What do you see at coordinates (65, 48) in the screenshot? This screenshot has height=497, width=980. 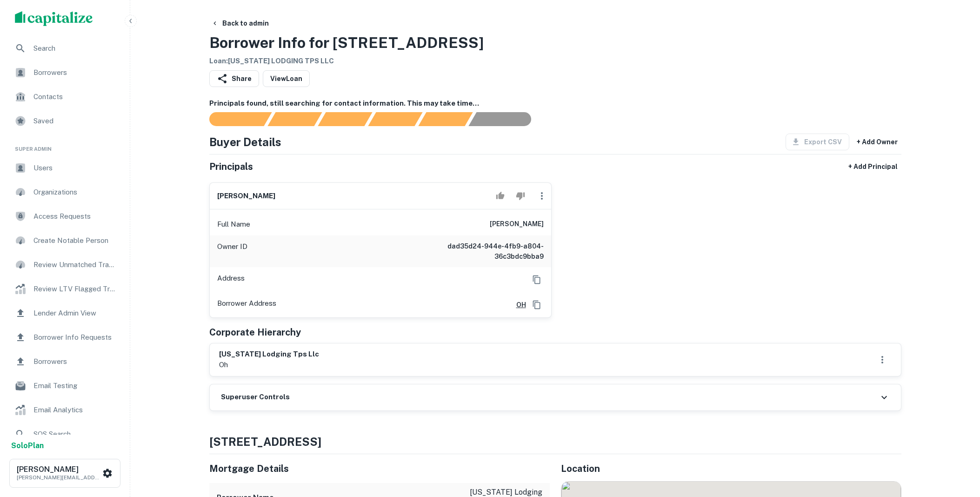 I see `a: Search` at bounding box center [65, 48].